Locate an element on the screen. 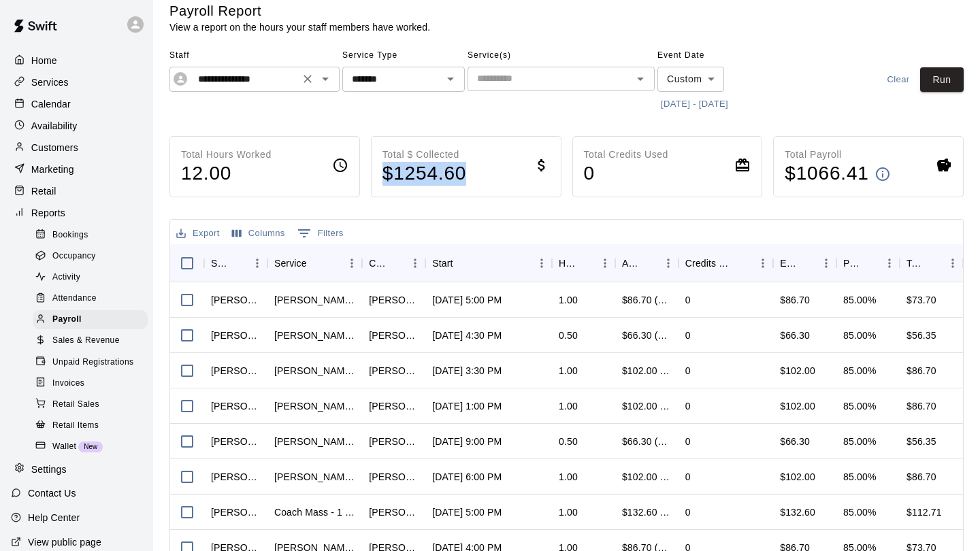  p: Customers is located at coordinates (54, 148).